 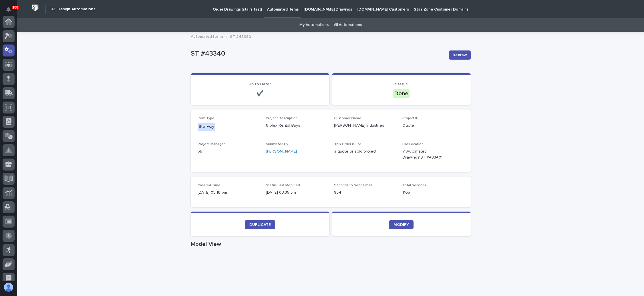 What do you see at coordinates (460, 55) in the screenshot?
I see `button: Redraw` at bounding box center [460, 55].